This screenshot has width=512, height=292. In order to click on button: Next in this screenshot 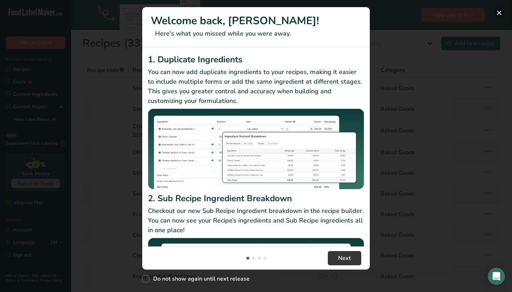, I will do `click(345, 258)`.